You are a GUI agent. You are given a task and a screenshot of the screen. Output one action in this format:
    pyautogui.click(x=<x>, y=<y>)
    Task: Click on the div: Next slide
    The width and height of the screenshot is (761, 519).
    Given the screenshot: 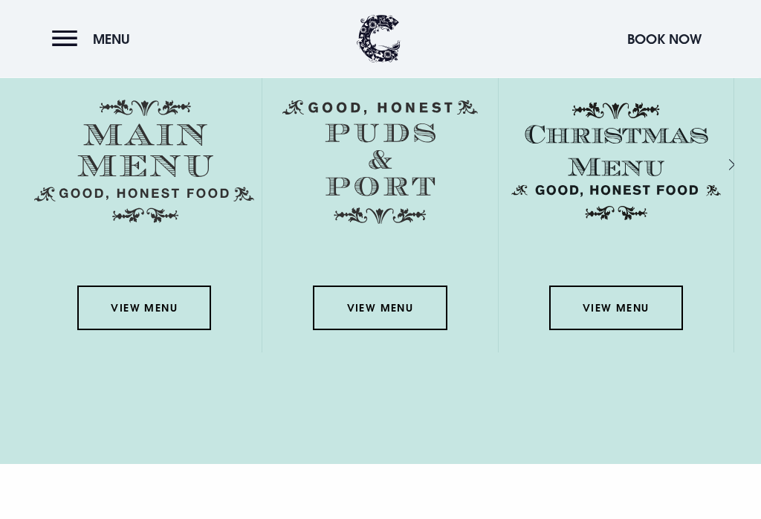 What is the action you would take?
    pyautogui.click(x=716, y=165)
    